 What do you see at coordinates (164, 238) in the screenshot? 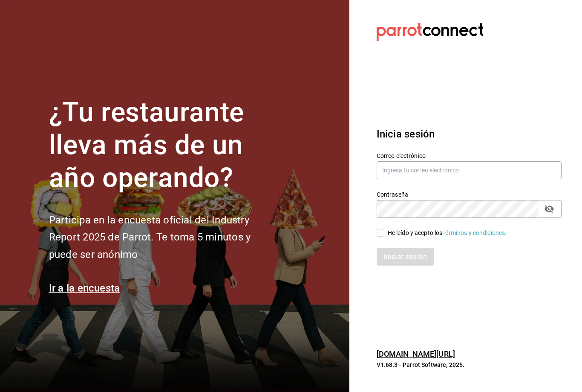
I see `h2: Participa en la encuesta oficial del Industry Report 2025 de Parrot. Te toma 5 minutos y puede se...` at bounding box center [164, 238].